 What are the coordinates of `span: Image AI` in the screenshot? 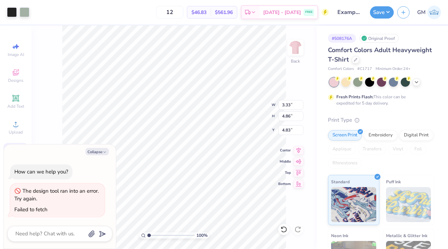 It's located at (16, 55).